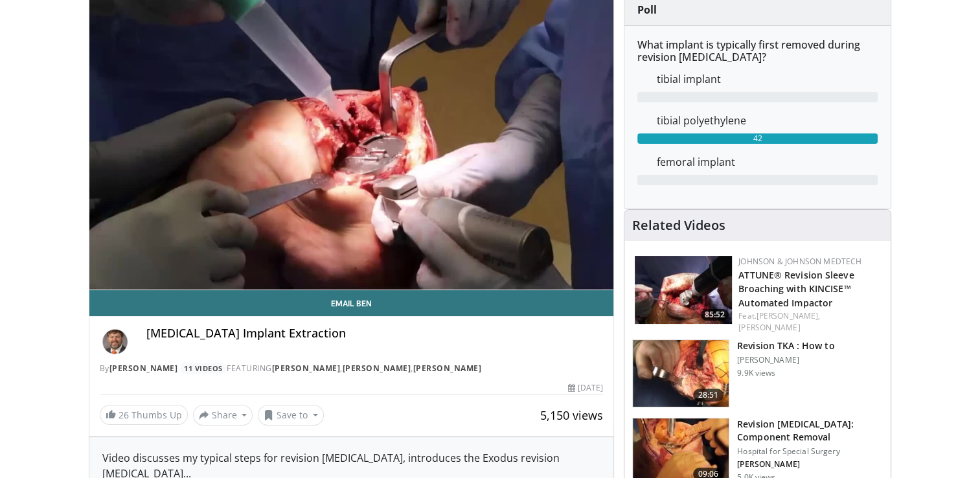 Image resolution: width=980 pixels, height=478 pixels. Describe the element at coordinates (352, 303) in the screenshot. I see `a: Email Ben` at that location.